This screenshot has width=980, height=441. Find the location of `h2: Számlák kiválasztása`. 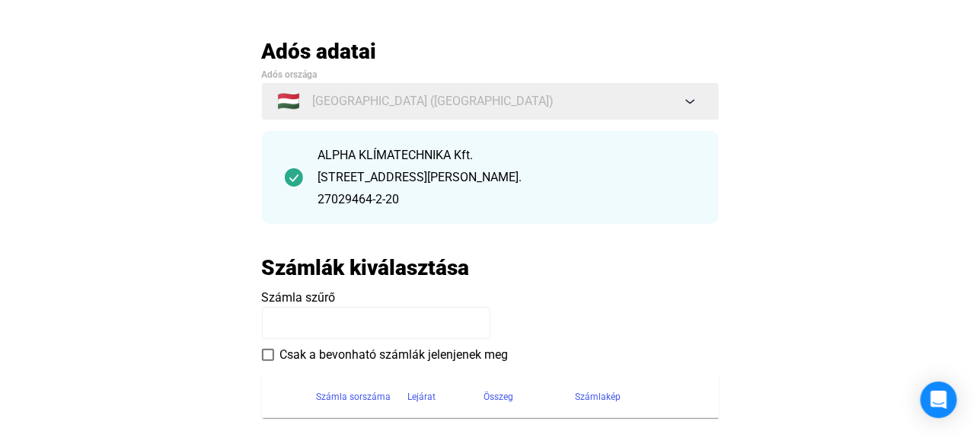

h2: Számlák kiválasztása is located at coordinates (366, 267).